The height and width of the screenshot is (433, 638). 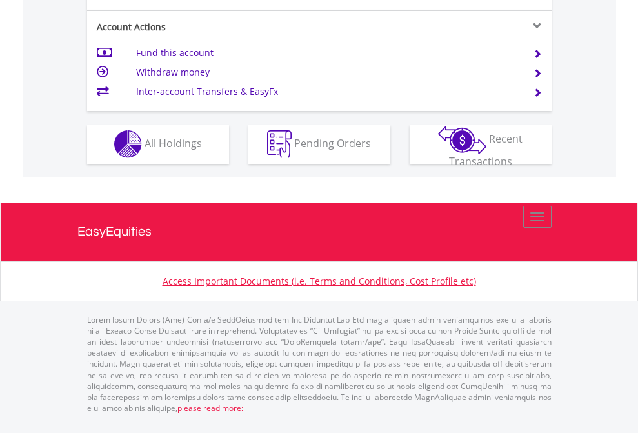 What do you see at coordinates (319, 364) in the screenshot?
I see `p: Lorem Ipsum Dolors (Ame) Con a/e SeddOeiusmod tem InciDiduntut Lab Etd mag aliquaen admin veniamq...` at bounding box center [319, 364].